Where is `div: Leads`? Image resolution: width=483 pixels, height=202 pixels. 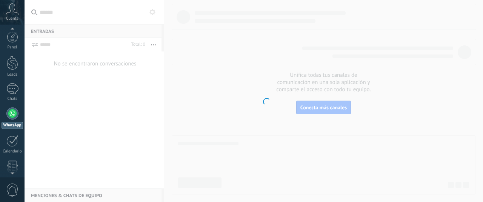
div: Leads is located at coordinates (12, 74).